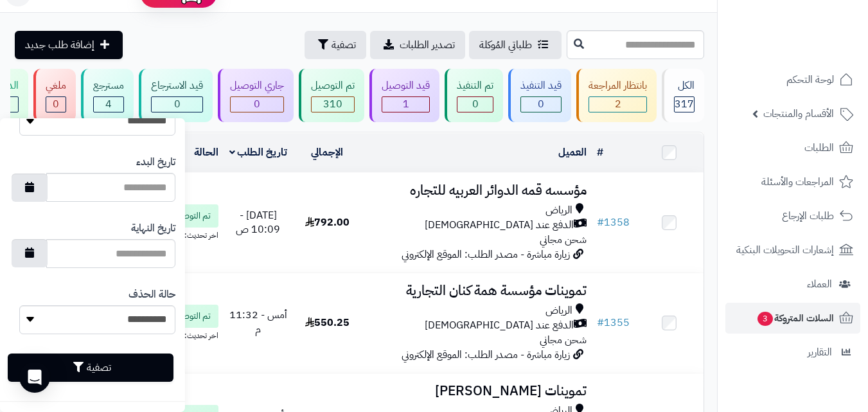  Describe the element at coordinates (572, 153) in the screenshot. I see `a: العميل` at that location.